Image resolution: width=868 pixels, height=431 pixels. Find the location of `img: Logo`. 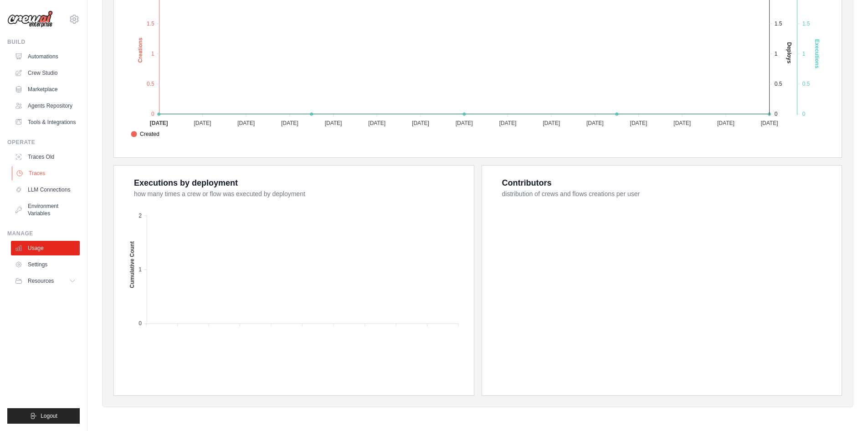

img: Logo is located at coordinates (30, 19).